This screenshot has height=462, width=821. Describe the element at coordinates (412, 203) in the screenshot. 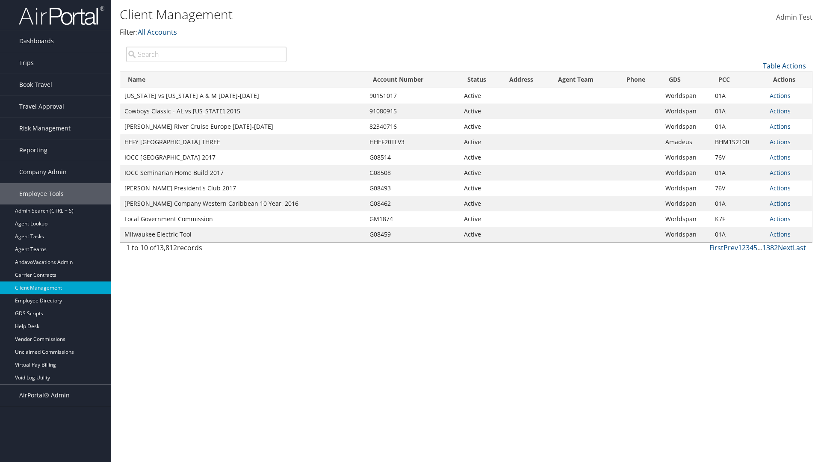

I see `td: G08462` at that location.